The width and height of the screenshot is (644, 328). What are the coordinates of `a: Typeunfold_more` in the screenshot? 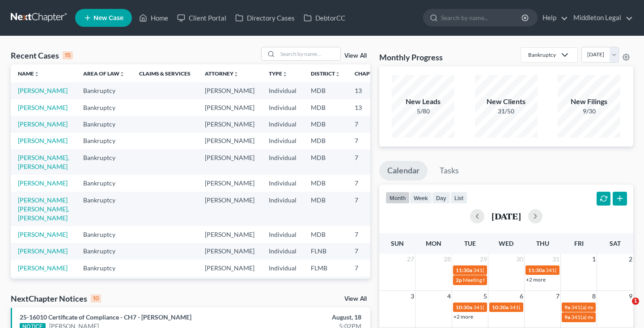 It's located at (278, 73).